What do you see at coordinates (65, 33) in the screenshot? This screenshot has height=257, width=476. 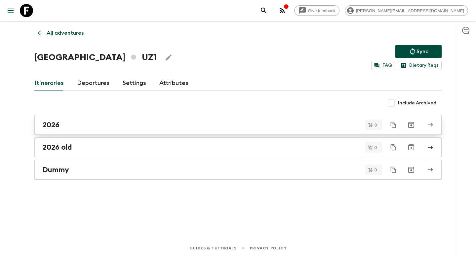 I see `p: All adventures` at bounding box center [65, 33].